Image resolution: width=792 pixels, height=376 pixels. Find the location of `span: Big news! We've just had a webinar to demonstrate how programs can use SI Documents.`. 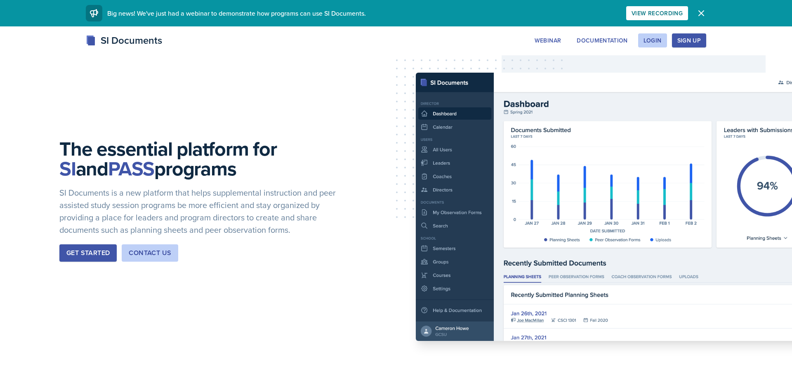

span: Big news! We've just had a webinar to demonstrate how programs can use SI Documents. is located at coordinates (236, 13).